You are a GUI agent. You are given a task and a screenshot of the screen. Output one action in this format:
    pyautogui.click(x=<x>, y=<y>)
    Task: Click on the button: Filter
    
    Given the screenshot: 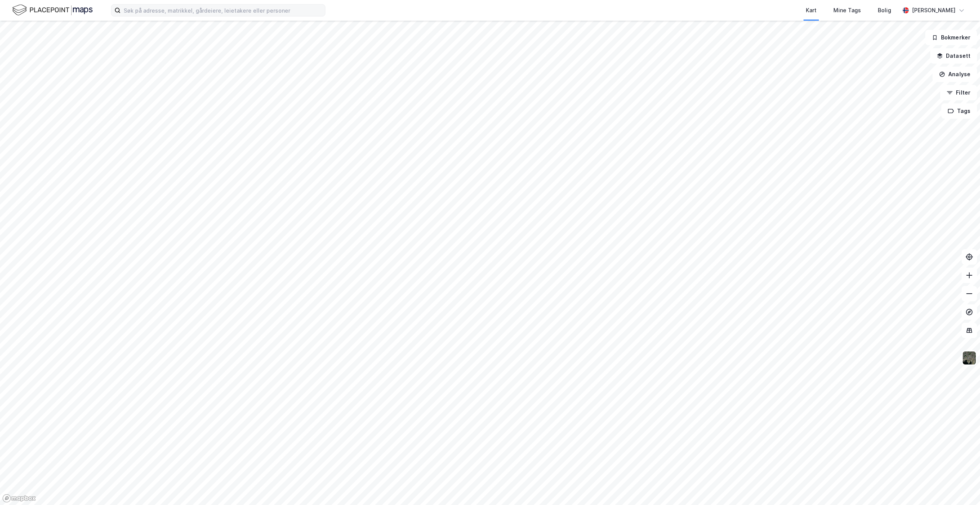 What is the action you would take?
    pyautogui.click(x=959, y=93)
    